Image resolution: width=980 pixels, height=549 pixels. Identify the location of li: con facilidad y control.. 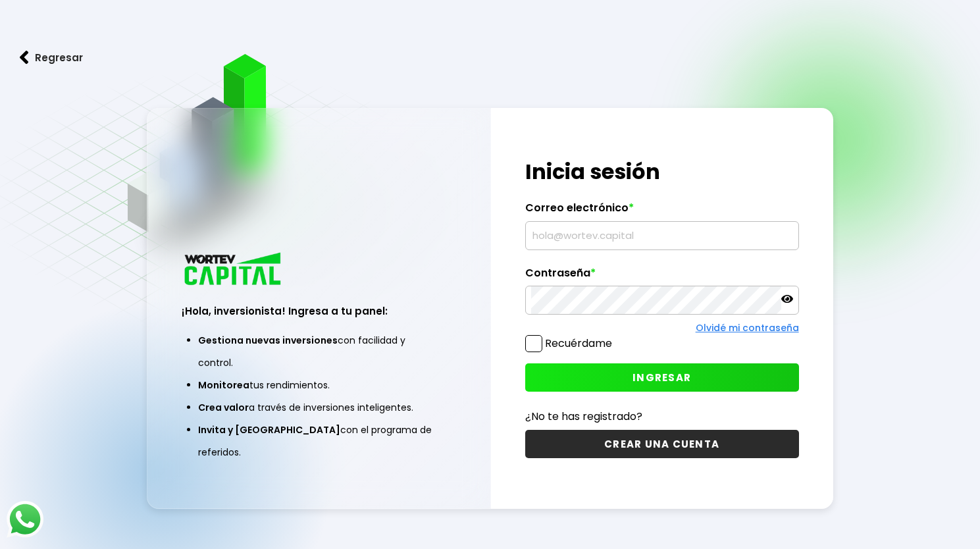
(319, 352).